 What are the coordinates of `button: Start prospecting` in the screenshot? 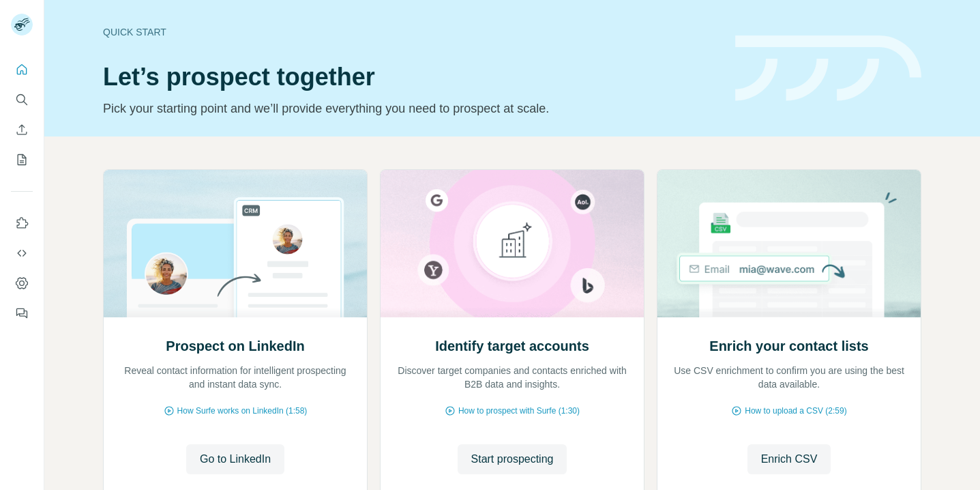 It's located at (512, 459).